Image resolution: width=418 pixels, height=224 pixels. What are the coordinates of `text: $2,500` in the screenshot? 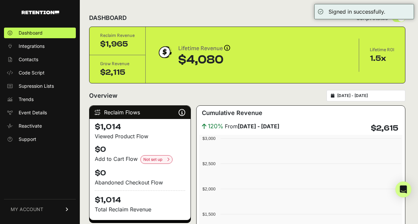 It's located at (209, 164).